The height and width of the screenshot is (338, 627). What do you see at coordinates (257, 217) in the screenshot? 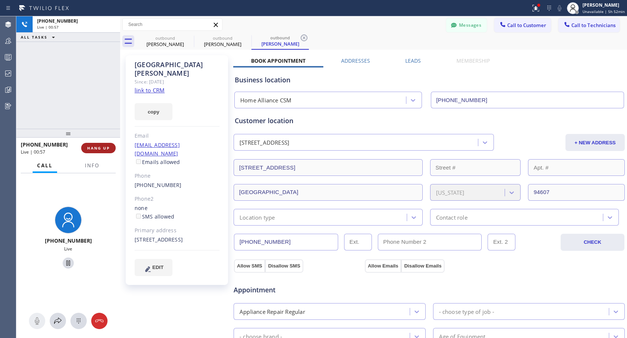
I see `div: Location type` at bounding box center [257, 217].